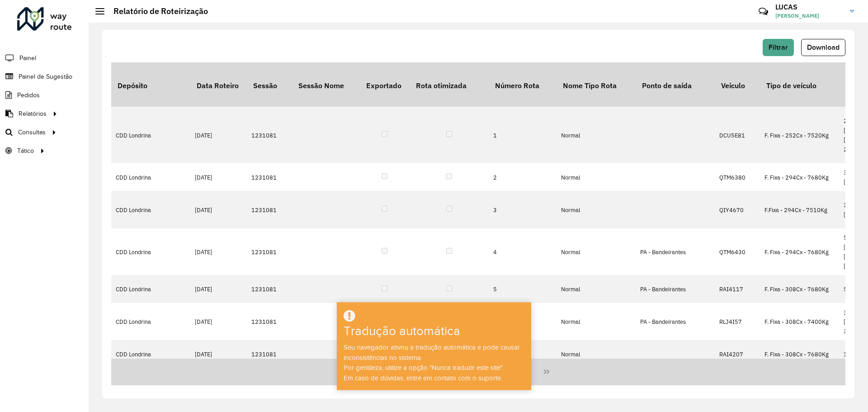 The image size is (868, 412). Describe the element at coordinates (25, 150) in the screenshot. I see `font: Tático` at that location.